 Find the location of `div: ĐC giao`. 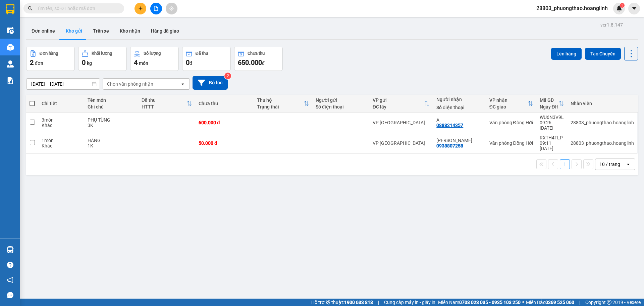

div: ĐC giao is located at coordinates (509, 107).